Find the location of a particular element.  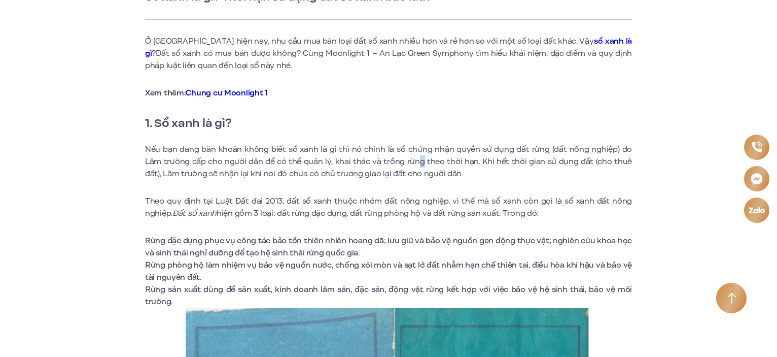

p: Nếu bạn đang băn khoăn không biết sổ xanh là gì thì nó chính là sổ chứng nhận quyền sử dụng đất r... is located at coordinates (389, 161).